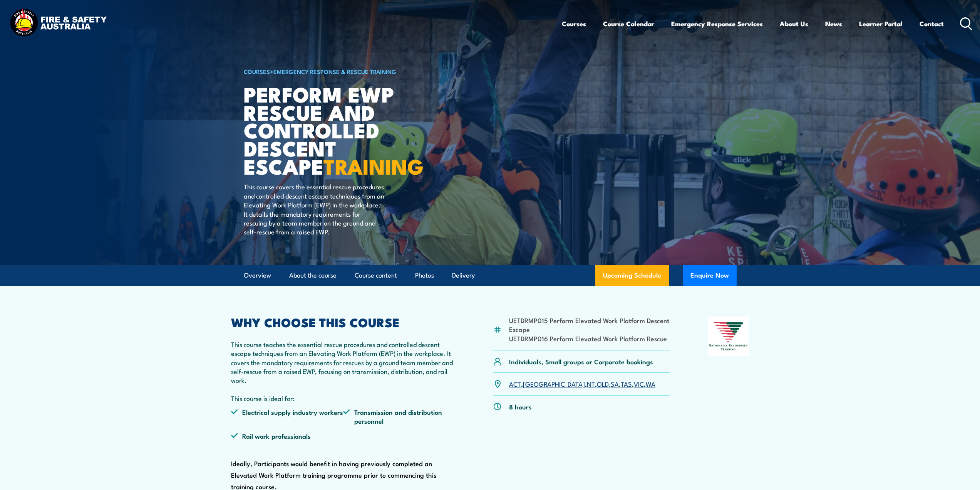  I want to click on a: About the course, so click(312, 275).